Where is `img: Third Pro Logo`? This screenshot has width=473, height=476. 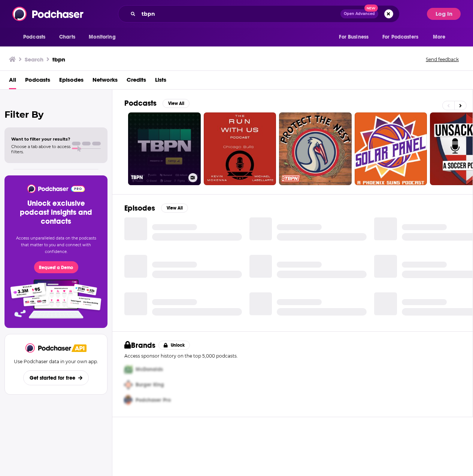
img: Third Pro Logo is located at coordinates (128, 400).